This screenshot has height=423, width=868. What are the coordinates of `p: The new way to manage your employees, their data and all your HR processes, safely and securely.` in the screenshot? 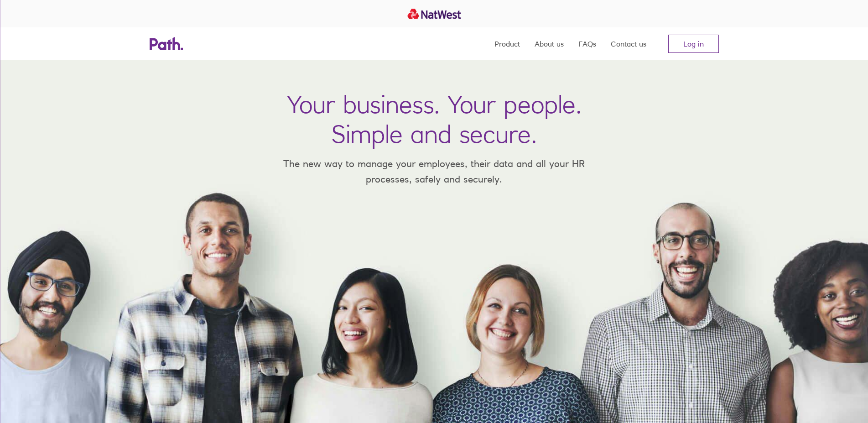 It's located at (434, 171).